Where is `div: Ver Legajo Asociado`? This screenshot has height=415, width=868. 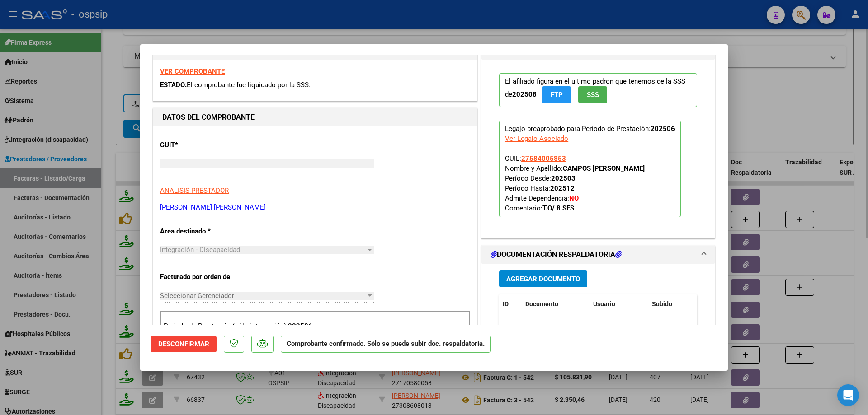
div: Ver Legajo Asociado is located at coordinates (537, 138).